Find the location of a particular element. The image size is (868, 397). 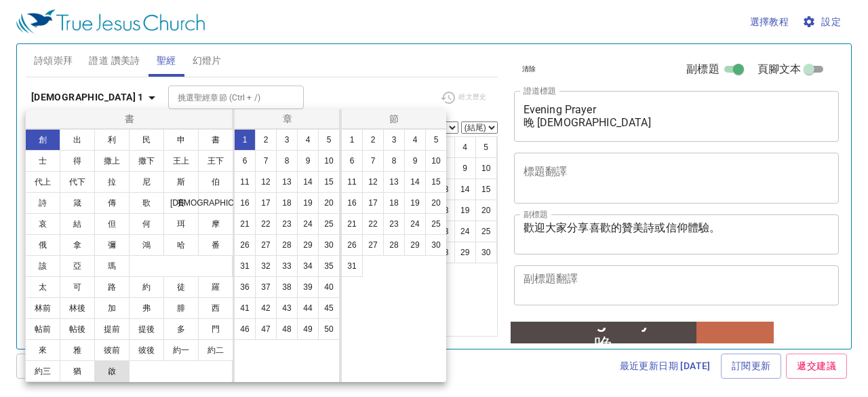

button: 37 is located at coordinates (266, 287).